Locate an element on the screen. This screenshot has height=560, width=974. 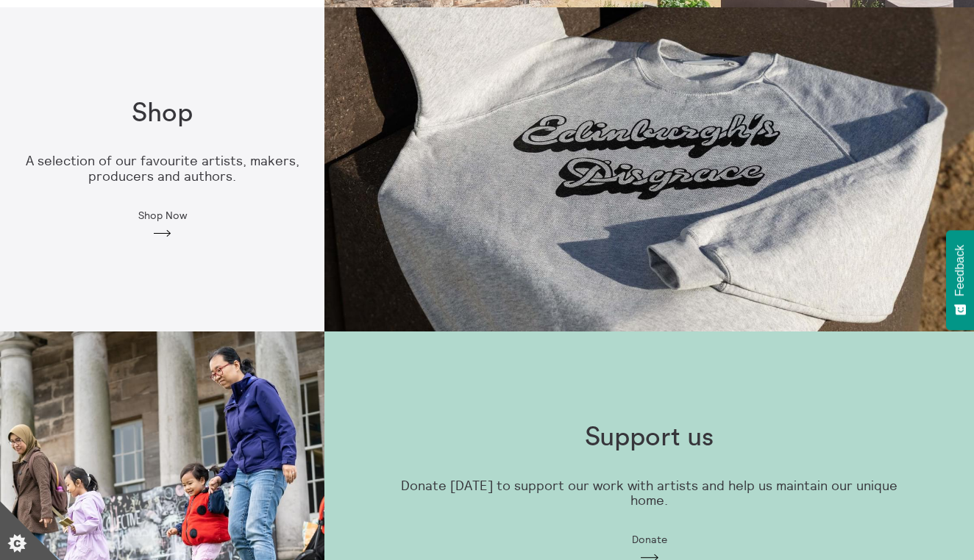
h1: Support us is located at coordinates (649, 438).